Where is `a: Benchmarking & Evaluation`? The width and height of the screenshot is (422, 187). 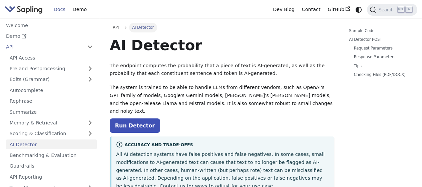 a: Benchmarking & Evaluation is located at coordinates (51, 155).